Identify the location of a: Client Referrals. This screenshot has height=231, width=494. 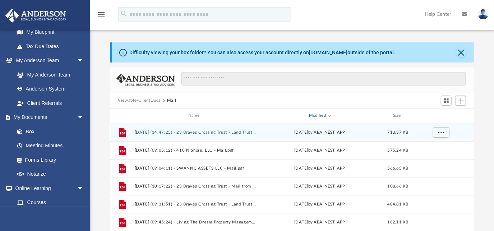
(51, 103).